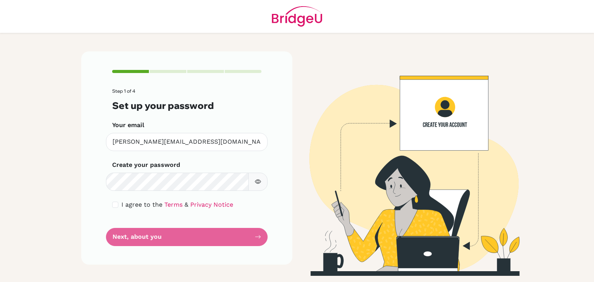 The height and width of the screenshot is (282, 594). I want to click on input: Insert your email*, so click(187, 142).